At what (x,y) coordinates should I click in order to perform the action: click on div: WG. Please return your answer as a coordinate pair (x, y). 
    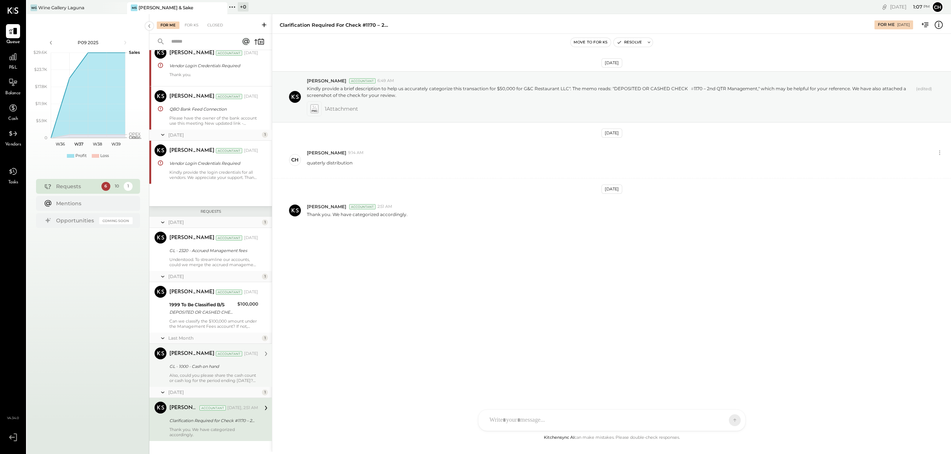
    Looking at the image, I should click on (34, 8).